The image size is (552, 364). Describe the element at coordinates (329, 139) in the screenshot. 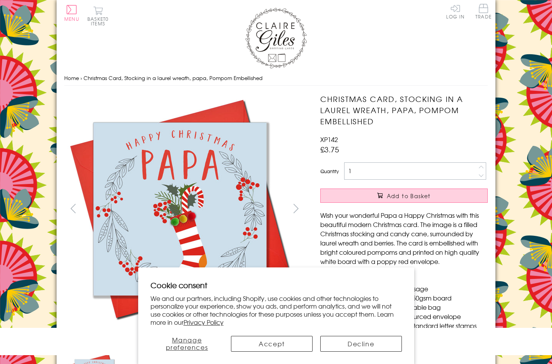

I see `span: XP142` at that location.